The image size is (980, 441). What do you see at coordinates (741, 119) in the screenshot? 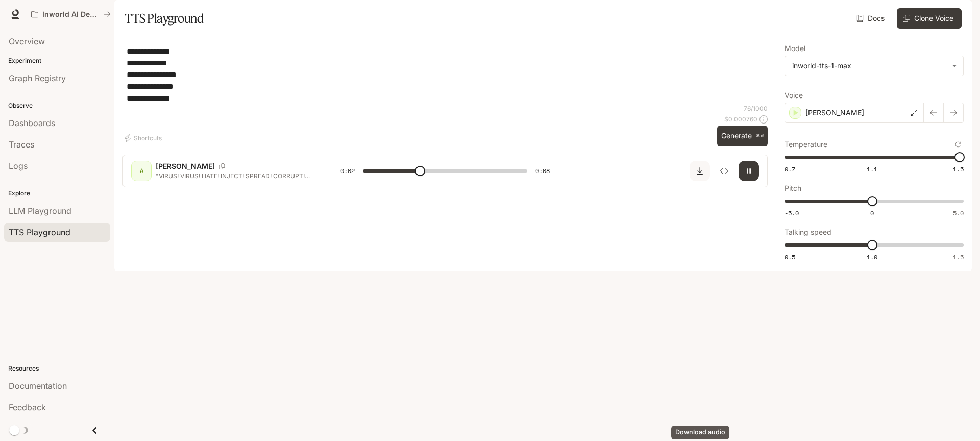
I see `p: $ 0.000760` at bounding box center [741, 119].